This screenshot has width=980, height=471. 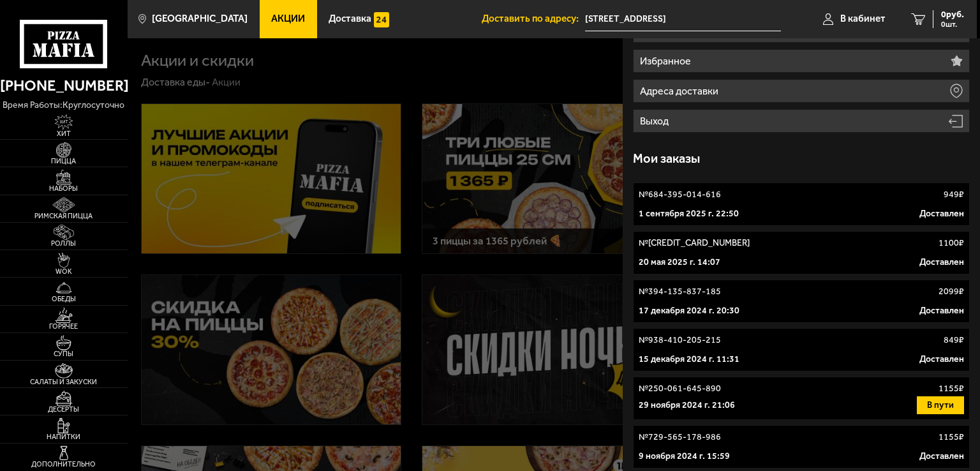 What do you see at coordinates (533, 18) in the screenshot?
I see `span: Доставить по адресу:` at bounding box center [533, 18].